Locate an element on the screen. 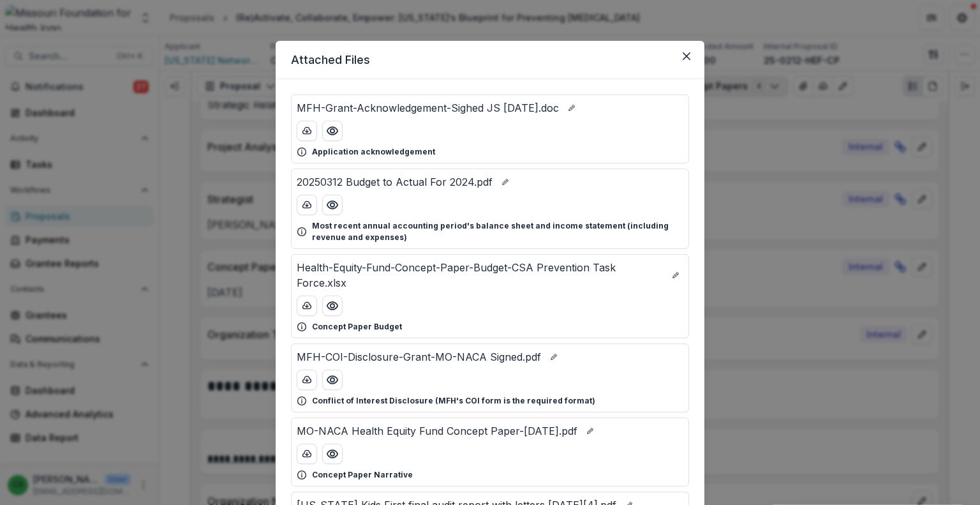  p: Concept Paper Budget is located at coordinates (357, 327).